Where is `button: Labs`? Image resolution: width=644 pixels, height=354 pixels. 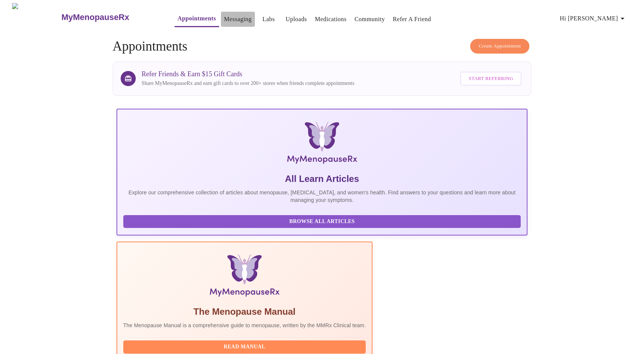
button: Labs is located at coordinates (269, 20).